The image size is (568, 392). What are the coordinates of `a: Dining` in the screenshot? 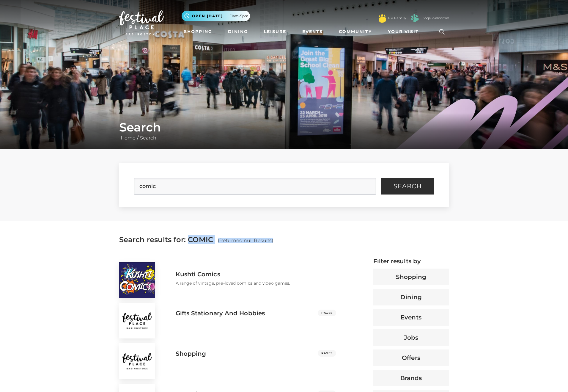 It's located at (238, 32).